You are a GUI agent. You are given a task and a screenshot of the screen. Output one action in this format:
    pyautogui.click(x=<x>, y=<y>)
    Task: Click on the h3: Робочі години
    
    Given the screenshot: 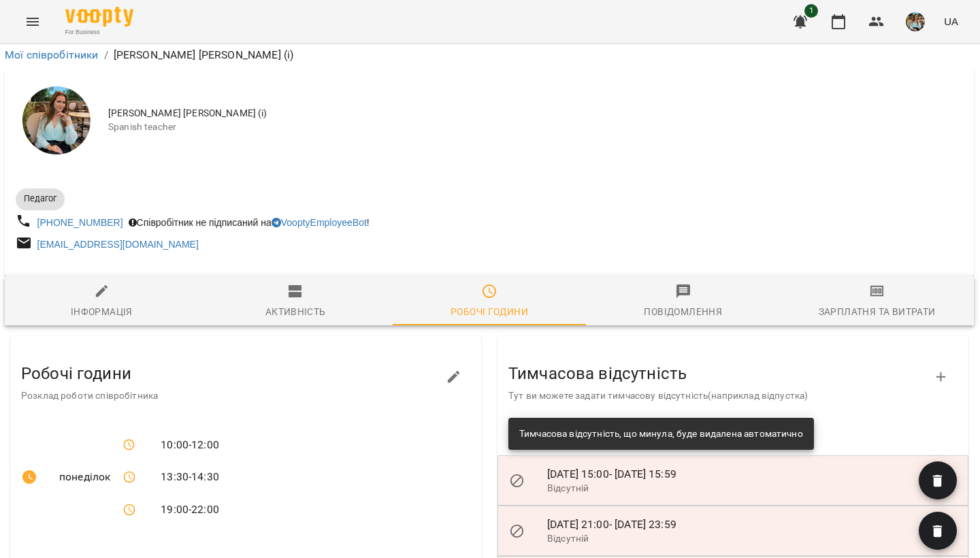 What is the action you would take?
    pyautogui.click(x=235, y=374)
    